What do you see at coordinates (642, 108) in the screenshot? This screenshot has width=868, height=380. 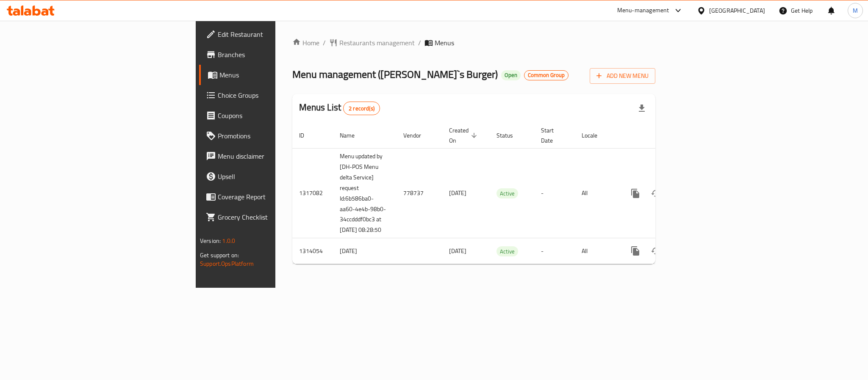 I see `div: Export file` at bounding box center [642, 108].